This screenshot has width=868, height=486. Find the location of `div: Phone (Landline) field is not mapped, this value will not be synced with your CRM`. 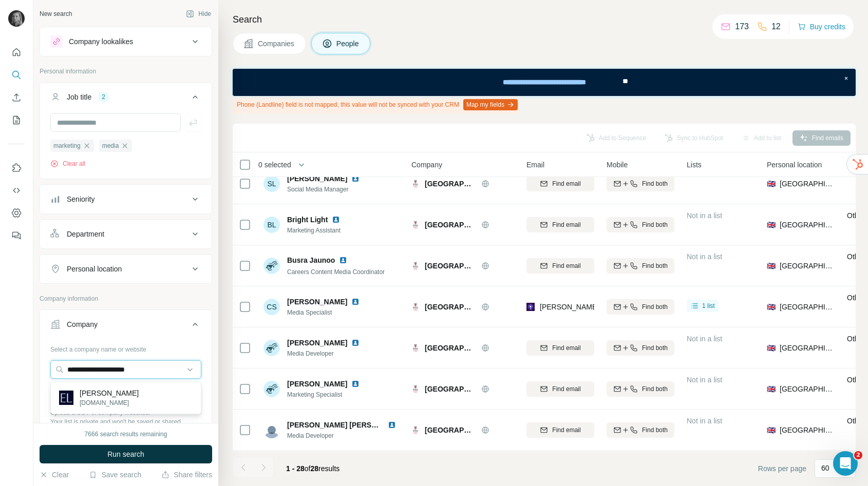

div: Phone (Landline) field is not mapped, this value will not be synced with your CRM is located at coordinates (376, 104).